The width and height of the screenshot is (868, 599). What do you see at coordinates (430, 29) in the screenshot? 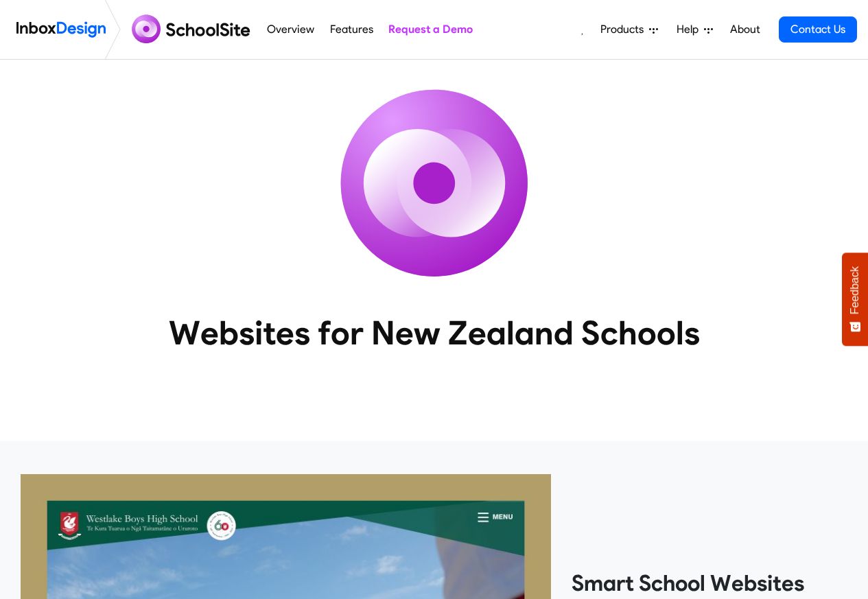
I see `a: Request a Demo` at bounding box center [430, 29].